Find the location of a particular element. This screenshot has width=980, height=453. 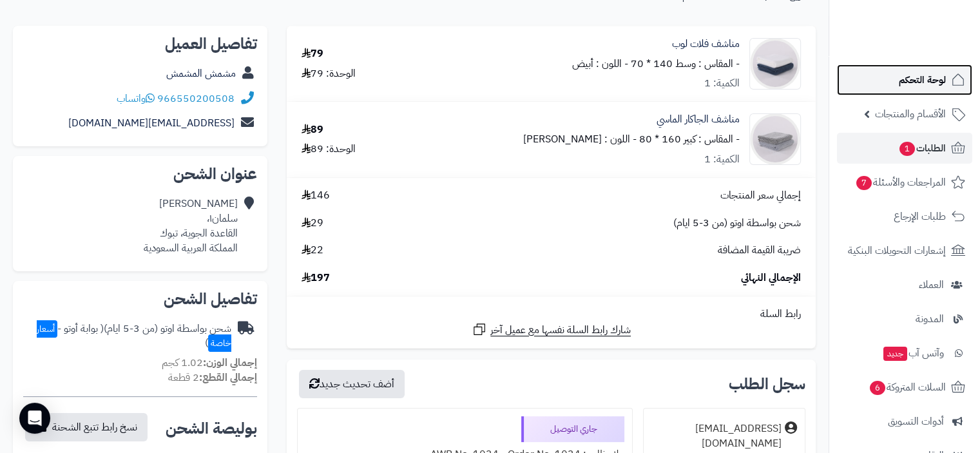

a: إشعارات التحويلات البنكية is located at coordinates (905, 251).